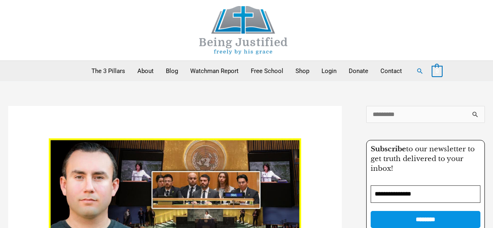 This screenshot has width=493, height=228. I want to click on span: to our newsletter to get truth delivered to your inbox!, so click(422, 159).